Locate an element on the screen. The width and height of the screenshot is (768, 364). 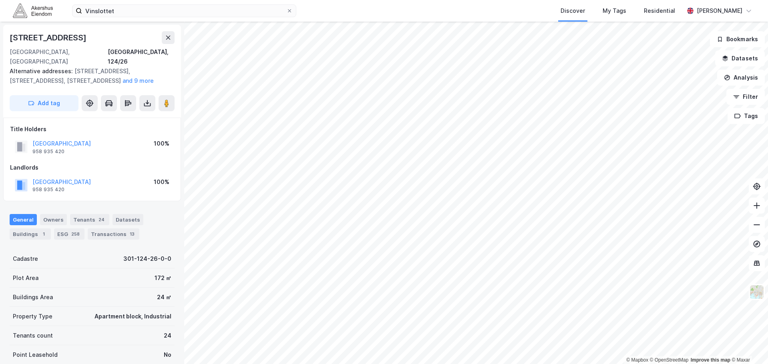
button: Add tag is located at coordinates (44, 103).